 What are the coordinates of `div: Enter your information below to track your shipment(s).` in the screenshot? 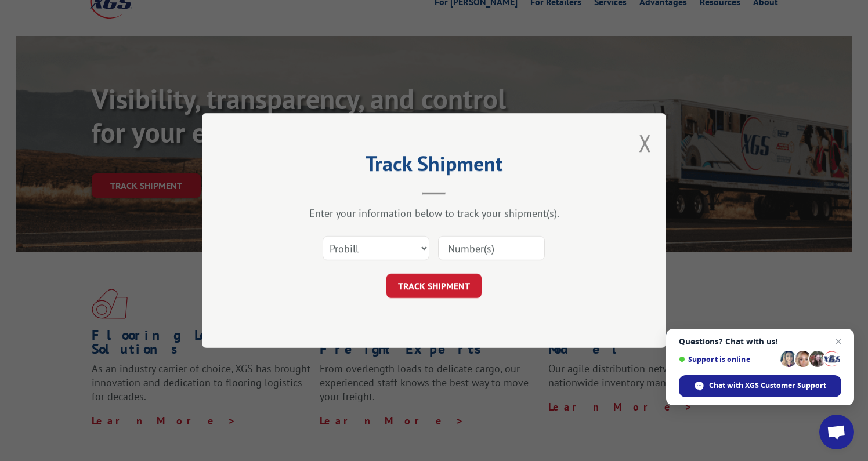 It's located at (434, 213).